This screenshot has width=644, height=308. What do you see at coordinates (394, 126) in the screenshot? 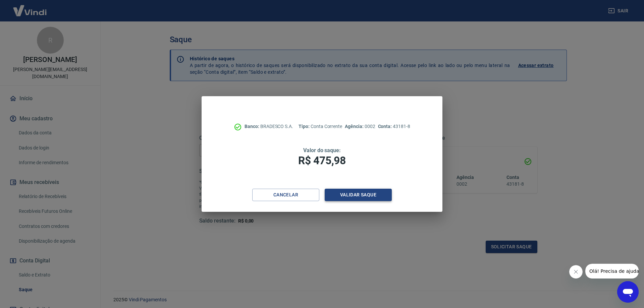
I see `p: 43181-8` at bounding box center [394, 126].